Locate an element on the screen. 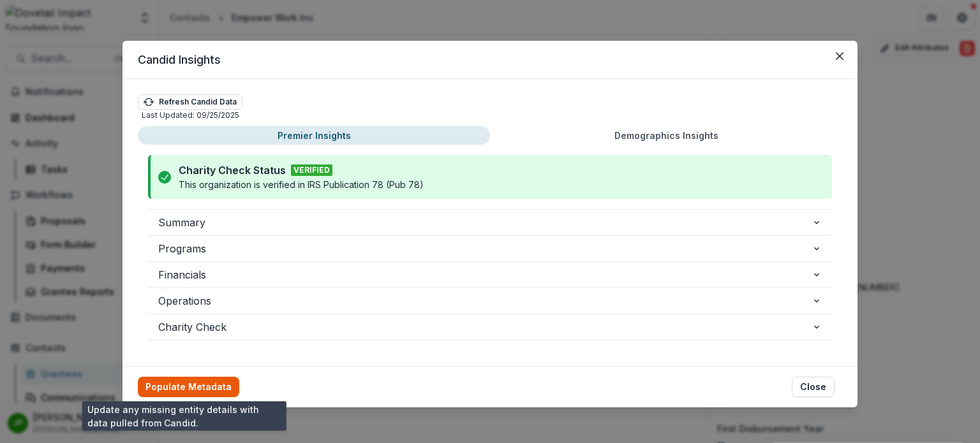 The height and width of the screenshot is (443, 980). button: Operations is located at coordinates (490, 301).